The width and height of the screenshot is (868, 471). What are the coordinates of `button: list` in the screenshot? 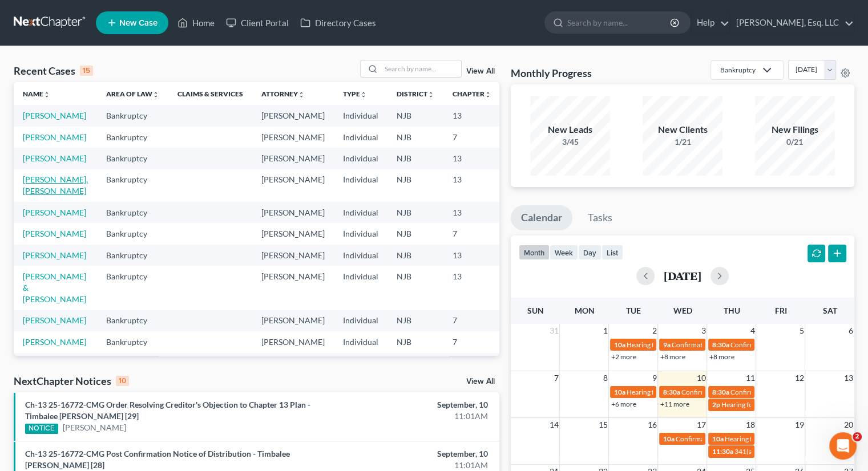 It's located at (613, 252).